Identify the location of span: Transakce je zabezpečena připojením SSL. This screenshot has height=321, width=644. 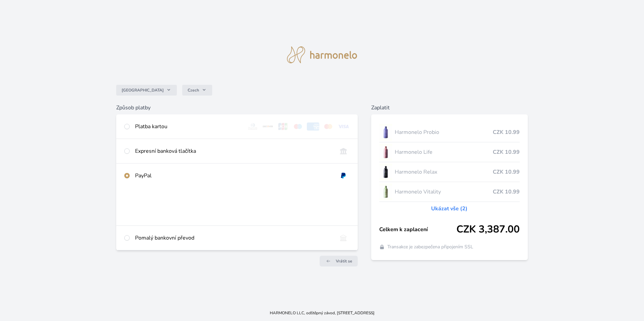
(430, 247).